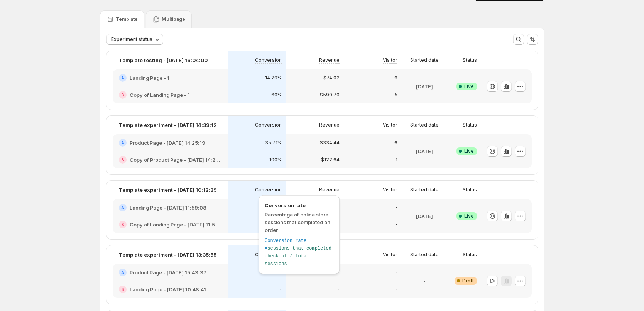 The image size is (644, 311). What do you see at coordinates (276, 95) in the screenshot?
I see `p: 60%` at bounding box center [276, 95].